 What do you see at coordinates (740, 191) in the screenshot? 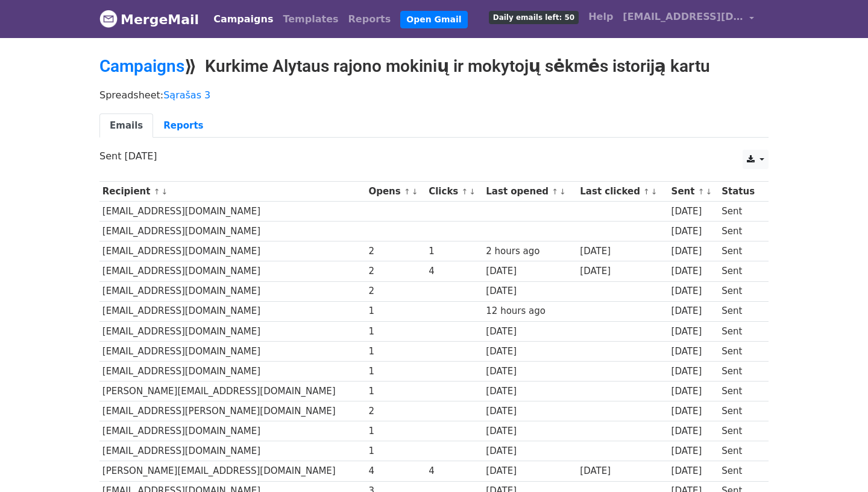
I see `th: Status` at bounding box center [740, 191].